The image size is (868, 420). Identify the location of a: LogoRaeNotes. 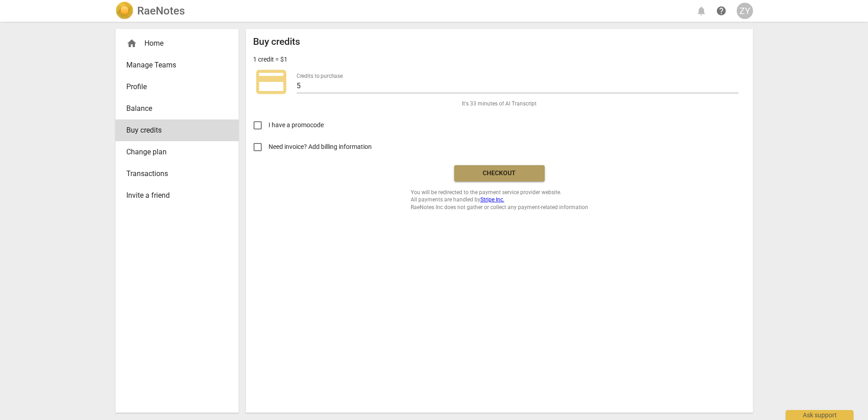
(150, 11).